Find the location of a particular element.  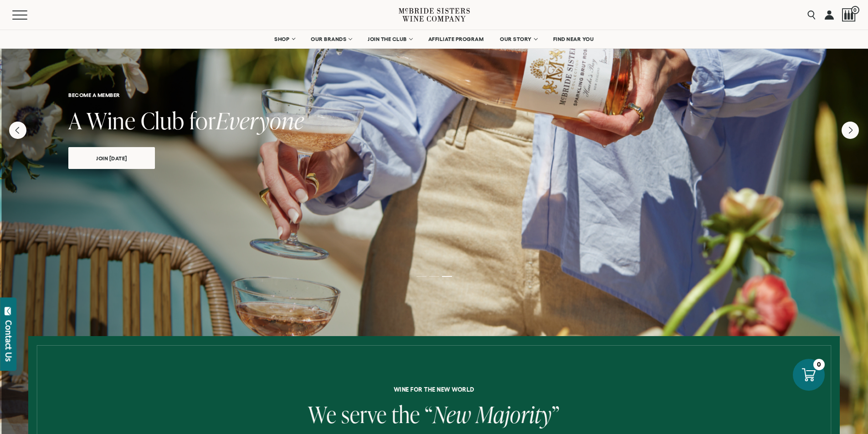

li: Page dot 2 is located at coordinates (434, 276).